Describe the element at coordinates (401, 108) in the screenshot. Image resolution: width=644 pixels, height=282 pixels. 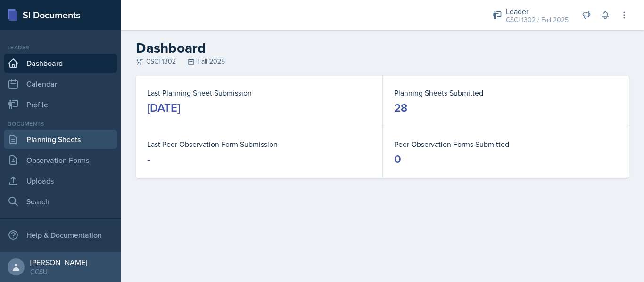
I see `div: 28` at that location.